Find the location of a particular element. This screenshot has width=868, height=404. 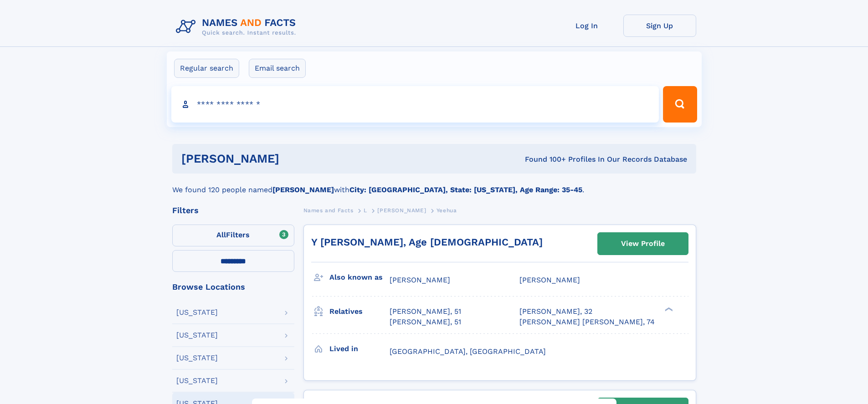

span: L is located at coordinates (365, 210).